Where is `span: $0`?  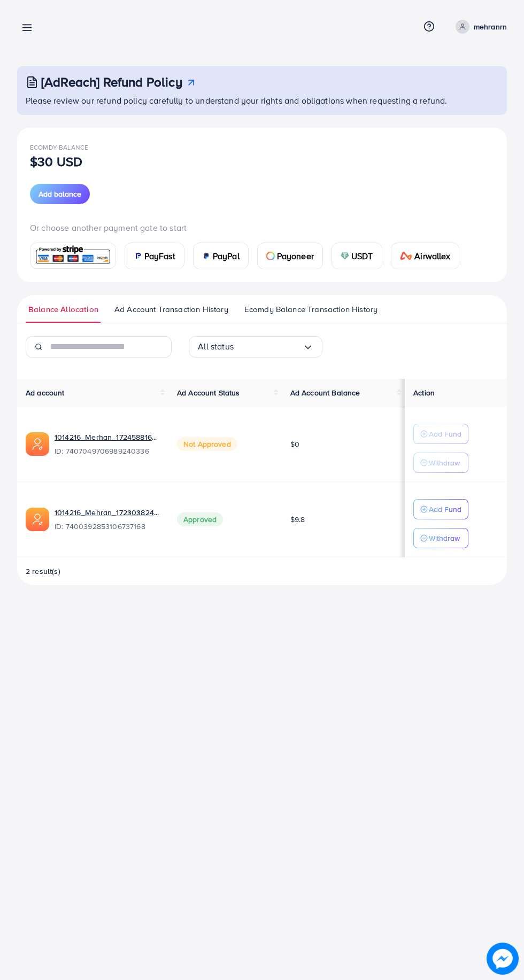 span: $0 is located at coordinates (294, 444).